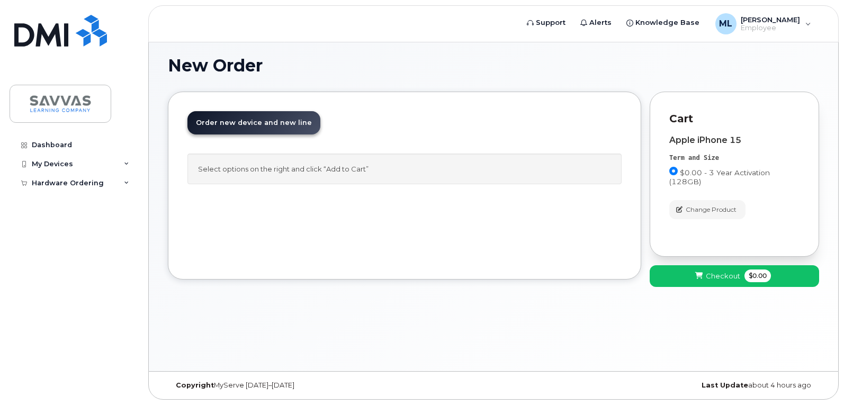 The height and width of the screenshot is (405, 844). I want to click on span: $0.00, so click(758, 276).